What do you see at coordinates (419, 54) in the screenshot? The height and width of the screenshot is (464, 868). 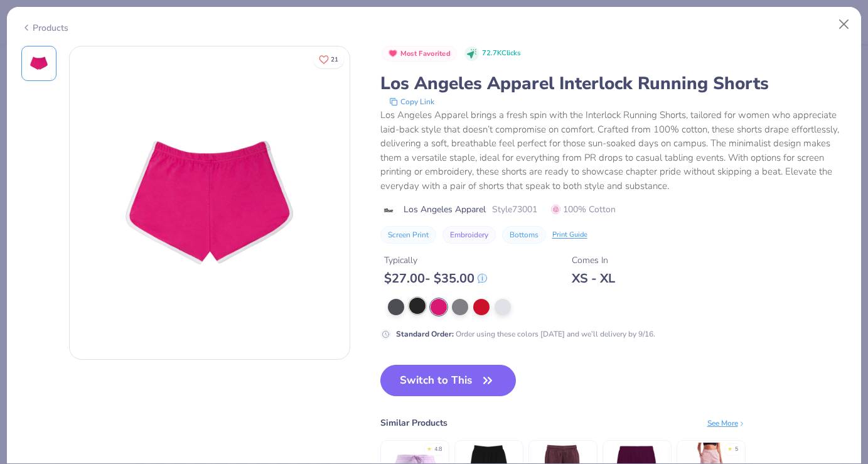 I see `button: Badge Button` at bounding box center [419, 54].